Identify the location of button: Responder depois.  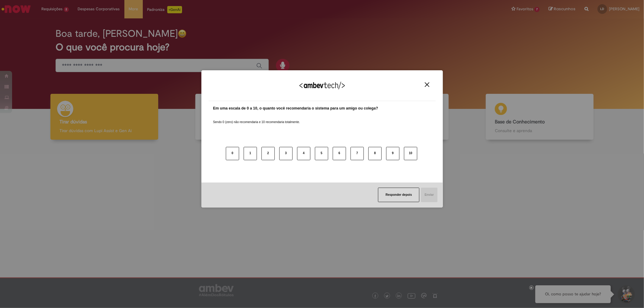
(399, 195).